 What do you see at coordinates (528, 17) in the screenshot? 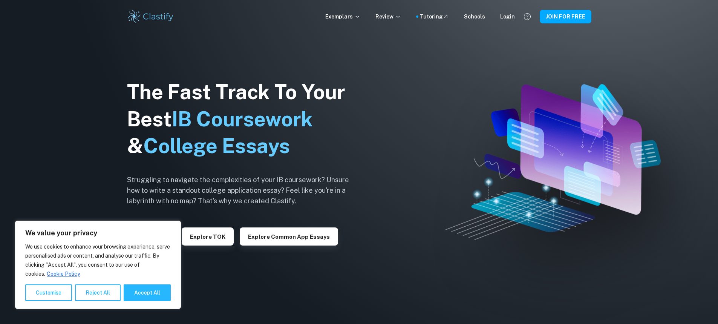
I see `button: Help and Feedback` at bounding box center [528, 17].